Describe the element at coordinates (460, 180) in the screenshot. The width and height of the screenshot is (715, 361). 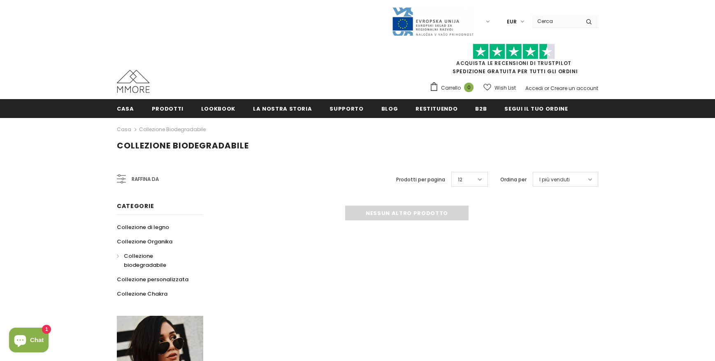
I see `span: 12` at that location.